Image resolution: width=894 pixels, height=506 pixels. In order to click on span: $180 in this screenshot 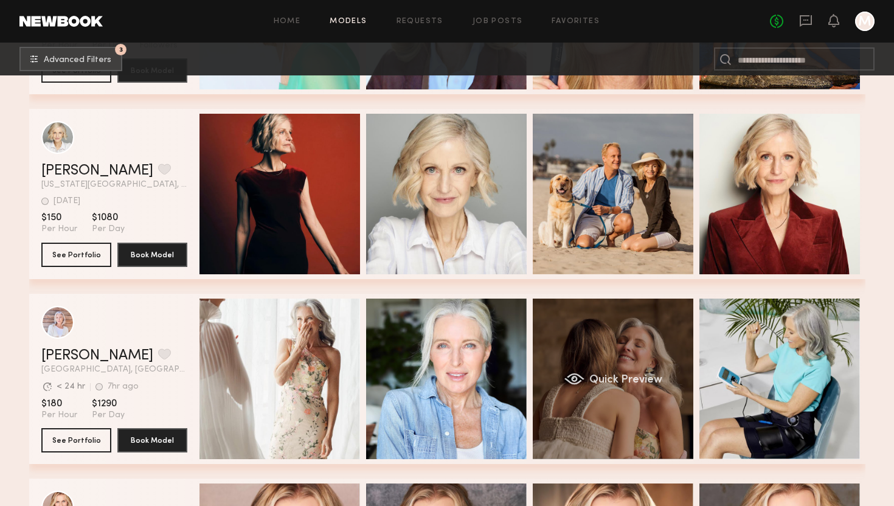, I will do `click(59, 404)`.